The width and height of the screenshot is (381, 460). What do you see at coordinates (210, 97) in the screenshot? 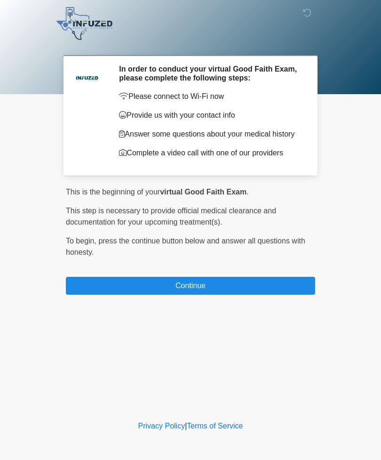
I see `p: Please connect to Wi-Fi now` at bounding box center [210, 97].